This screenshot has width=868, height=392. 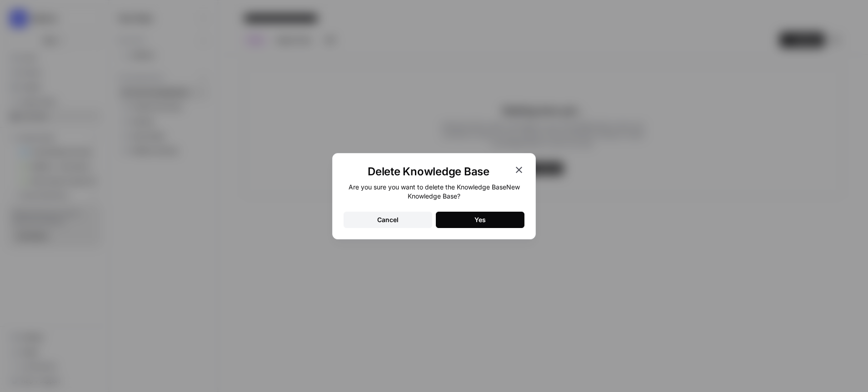 I want to click on button: Yes, so click(x=480, y=220).